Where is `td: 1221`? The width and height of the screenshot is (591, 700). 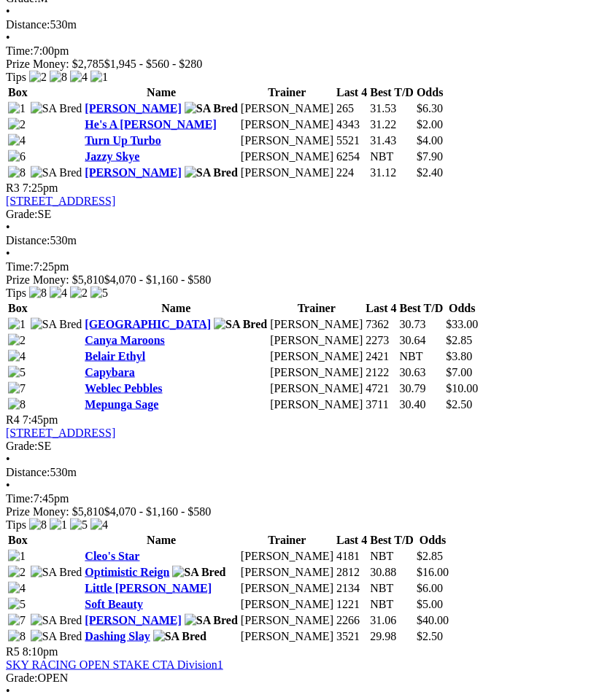 td: 1221 is located at coordinates (352, 605).